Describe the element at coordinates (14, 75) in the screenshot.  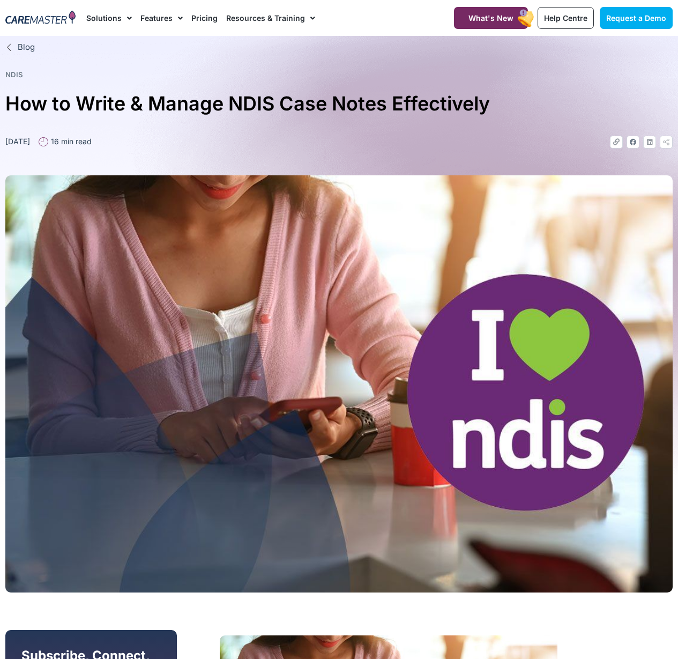
I see `a: NDIS` at that location.